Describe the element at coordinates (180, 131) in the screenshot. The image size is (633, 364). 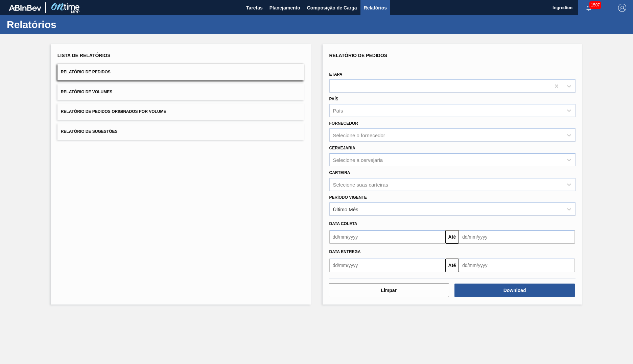
I see `button: Relatório de Sugestões` at that location.